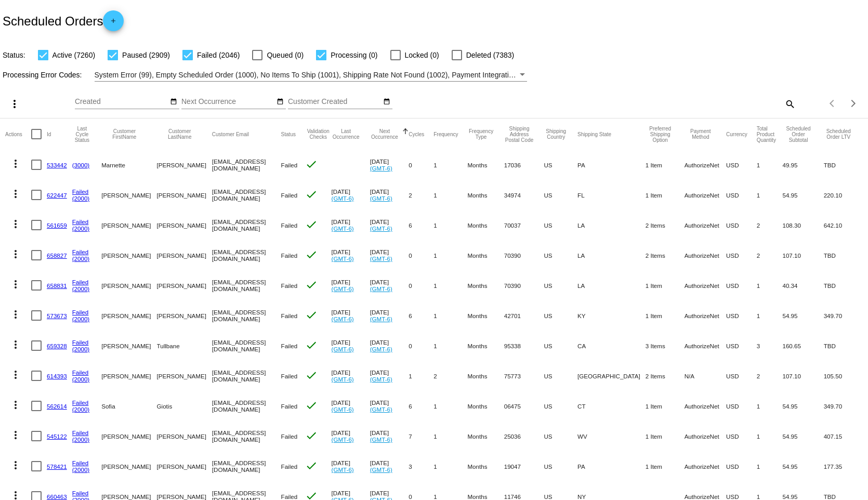 Image resolution: width=868 pixels, height=500 pixels. What do you see at coordinates (446, 134) in the screenshot?
I see `button: Change sorting for Frequency` at bounding box center [446, 134].